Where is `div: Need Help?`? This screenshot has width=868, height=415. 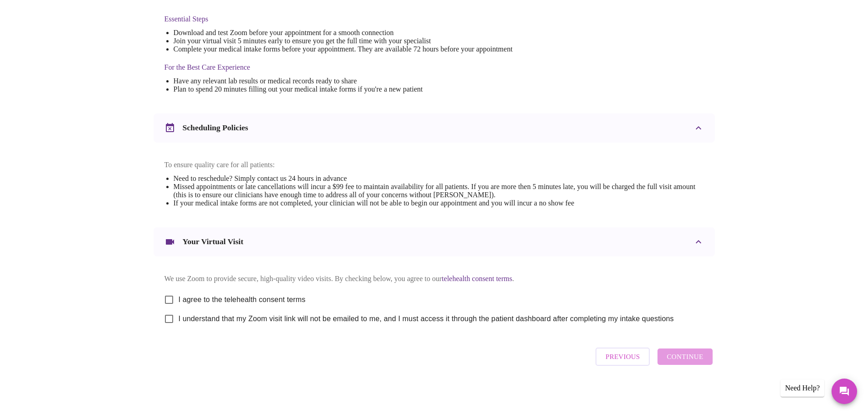
div: Need Help? is located at coordinates (802, 388).